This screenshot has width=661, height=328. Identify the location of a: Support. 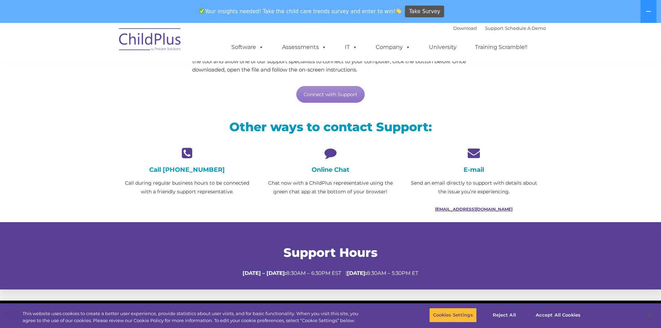
(494, 28).